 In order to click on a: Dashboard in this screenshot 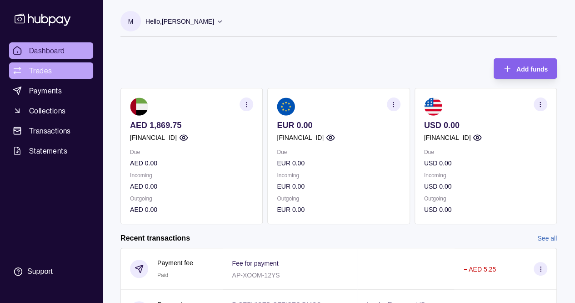, I will do `click(51, 50)`.